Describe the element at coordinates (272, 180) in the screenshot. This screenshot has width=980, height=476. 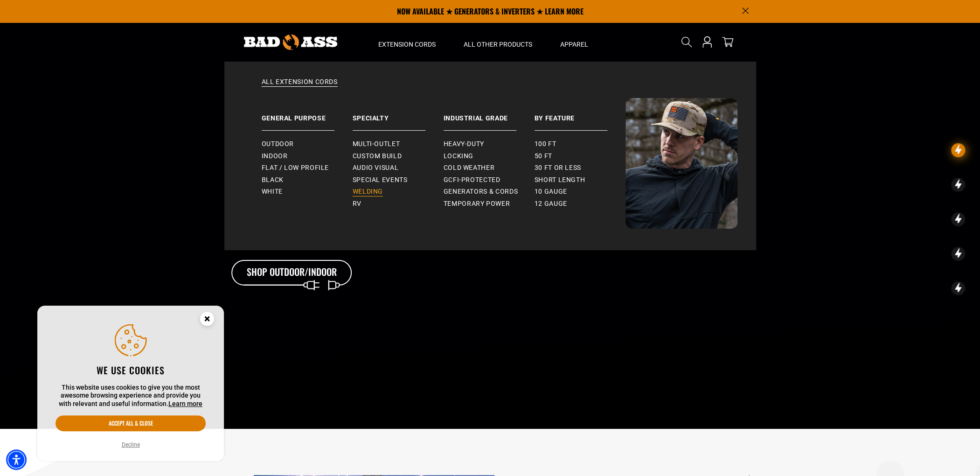
I see `span: Black` at that location.